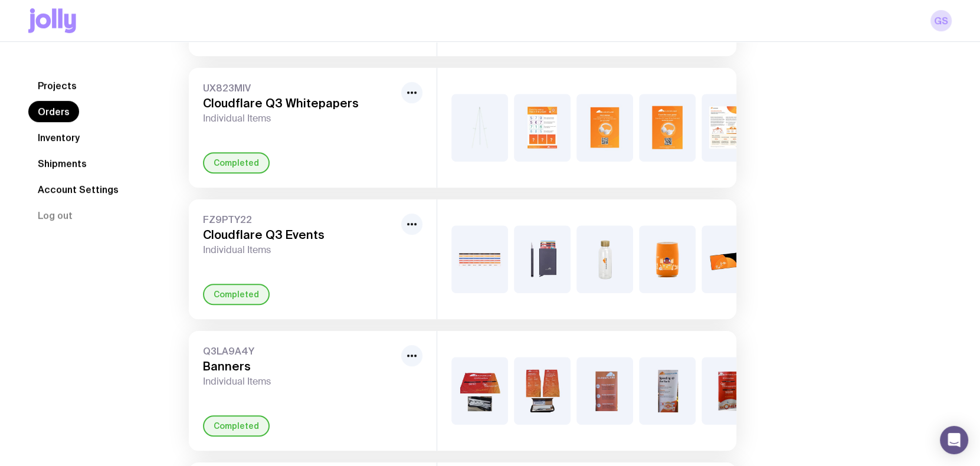 This screenshot has width=980, height=466. Describe the element at coordinates (954, 440) in the screenshot. I see `div: Open Intercom Messenger` at that location.